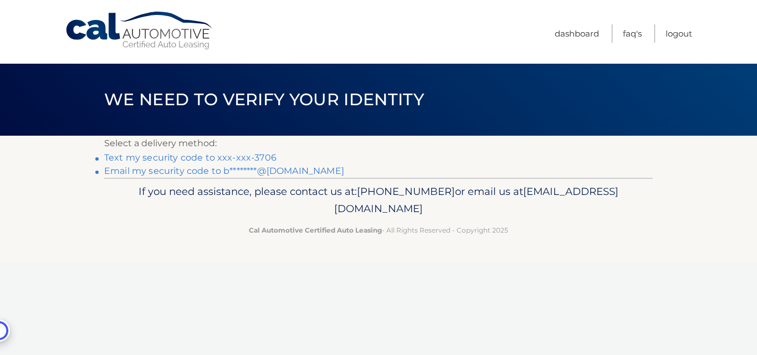 The height and width of the screenshot is (355, 757). What do you see at coordinates (190, 157) in the screenshot?
I see `a: Text my security code to xxx-xxx-3706` at bounding box center [190, 157].